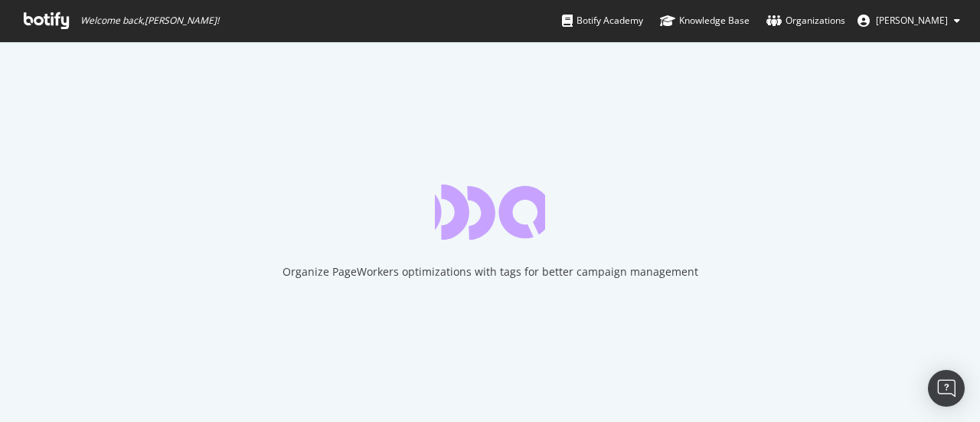 The image size is (980, 422). Describe the element at coordinates (705, 20) in the screenshot. I see `div: Knowledge Base` at that location.